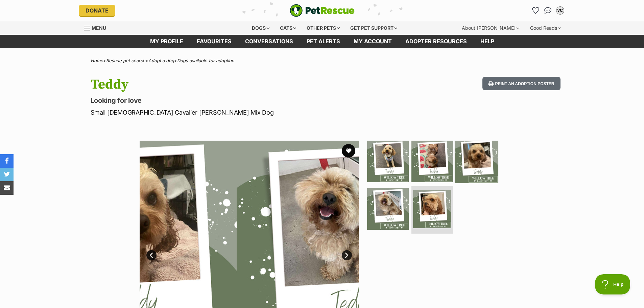 The width and height of the screenshot is (644, 308). What do you see at coordinates (97, 61) in the screenshot?
I see `a: Home` at bounding box center [97, 61].